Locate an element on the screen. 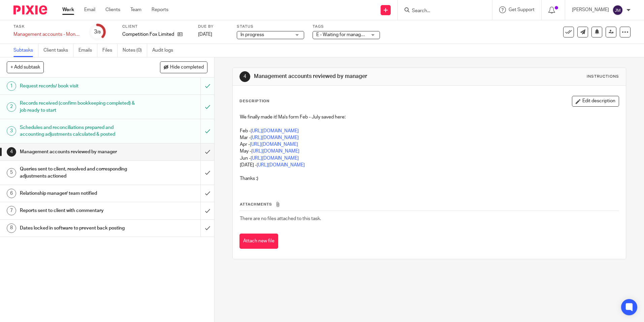 This screenshot has width=644, height=322. span: Hide completed is located at coordinates (187, 68).